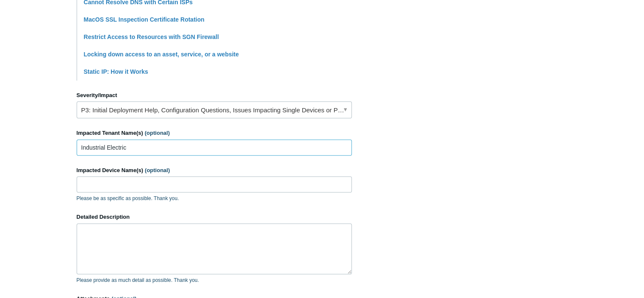 This screenshot has height=298, width=644. What do you see at coordinates (214, 133) in the screenshot?
I see `label: Impacted Tenant Name(s)` at bounding box center [214, 133].